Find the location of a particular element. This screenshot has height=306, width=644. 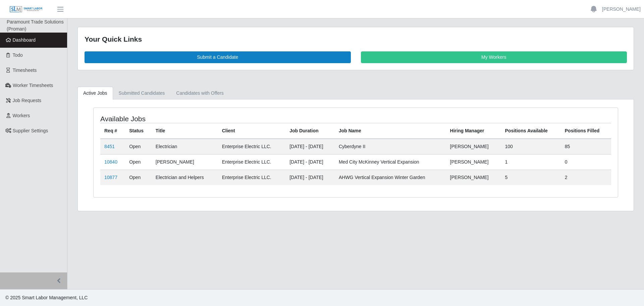

td: Med City McKinney Vertical Expansion is located at coordinates (390, 162).